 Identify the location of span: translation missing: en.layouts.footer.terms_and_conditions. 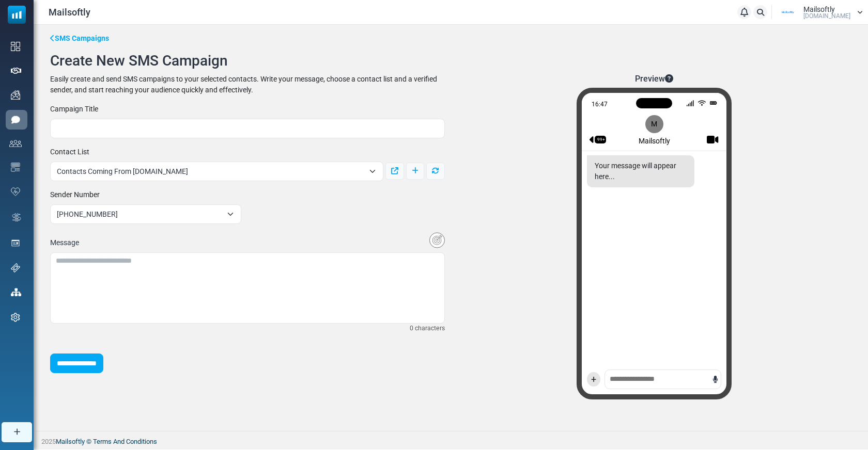
(125, 442).